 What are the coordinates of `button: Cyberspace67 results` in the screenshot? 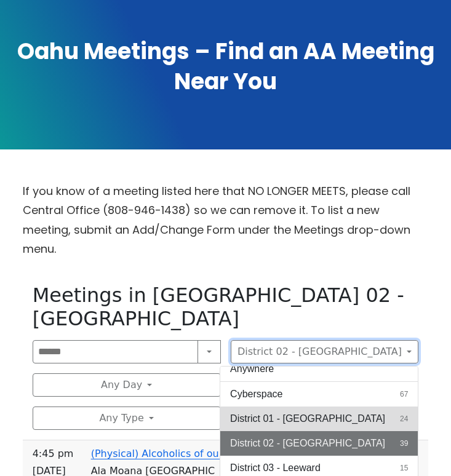 It's located at (319, 394).